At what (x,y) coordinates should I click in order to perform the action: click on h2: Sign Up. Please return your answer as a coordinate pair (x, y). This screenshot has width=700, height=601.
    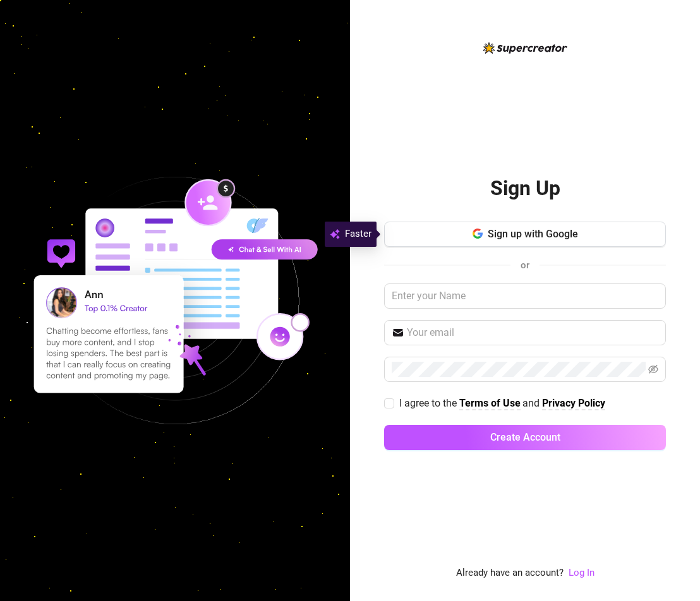
    Looking at the image, I should click on (525, 188).